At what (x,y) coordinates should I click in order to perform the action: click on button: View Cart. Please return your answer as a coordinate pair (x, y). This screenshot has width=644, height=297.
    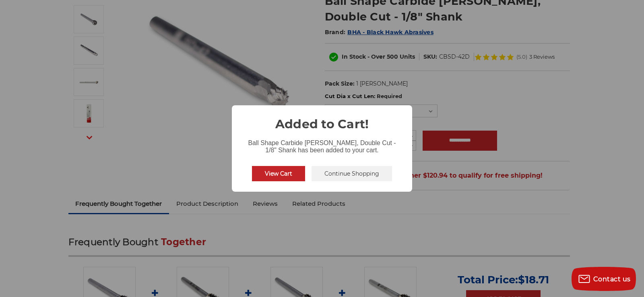
    Looking at the image, I should click on (279, 174).